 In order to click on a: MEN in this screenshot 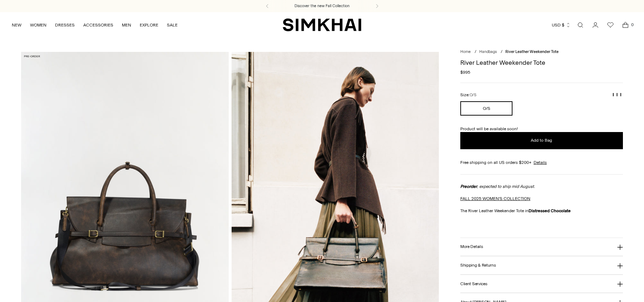, I will do `click(127, 25)`.